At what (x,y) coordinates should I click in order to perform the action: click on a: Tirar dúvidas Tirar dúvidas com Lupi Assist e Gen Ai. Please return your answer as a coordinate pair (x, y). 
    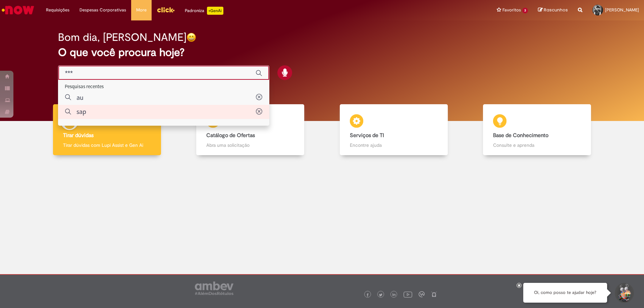
    Looking at the image, I should click on (107, 130).